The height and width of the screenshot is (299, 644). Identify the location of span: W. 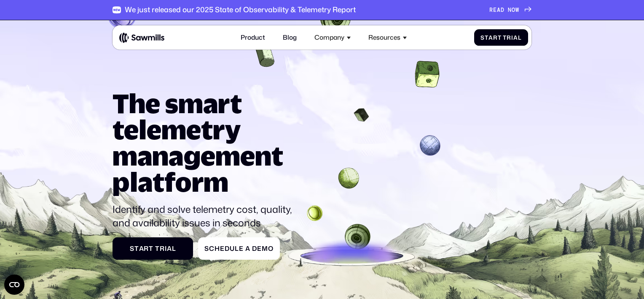
(517, 10).